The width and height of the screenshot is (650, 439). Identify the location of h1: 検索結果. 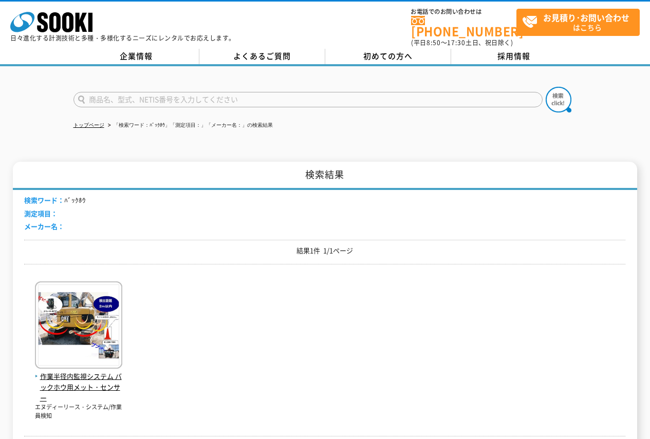
(325, 176).